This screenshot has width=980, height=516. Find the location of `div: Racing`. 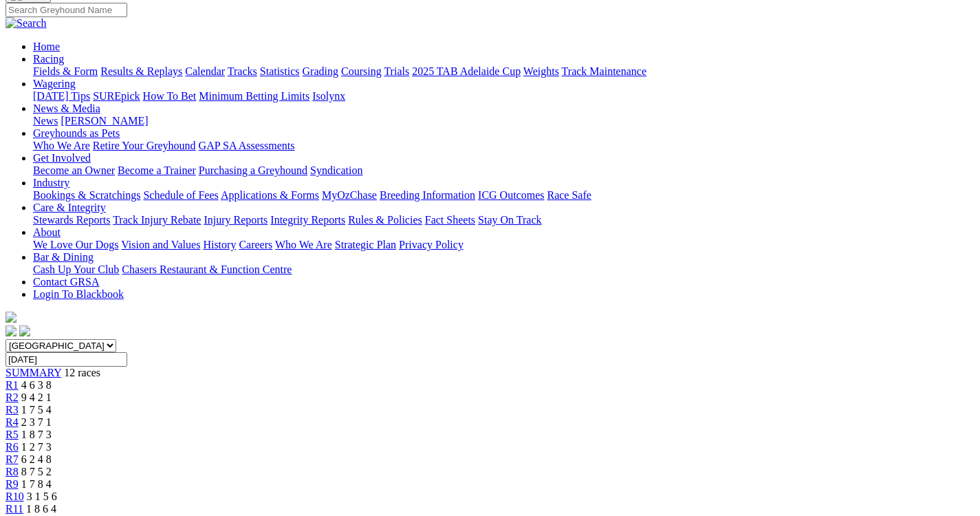

div: Racing is located at coordinates (503, 71).